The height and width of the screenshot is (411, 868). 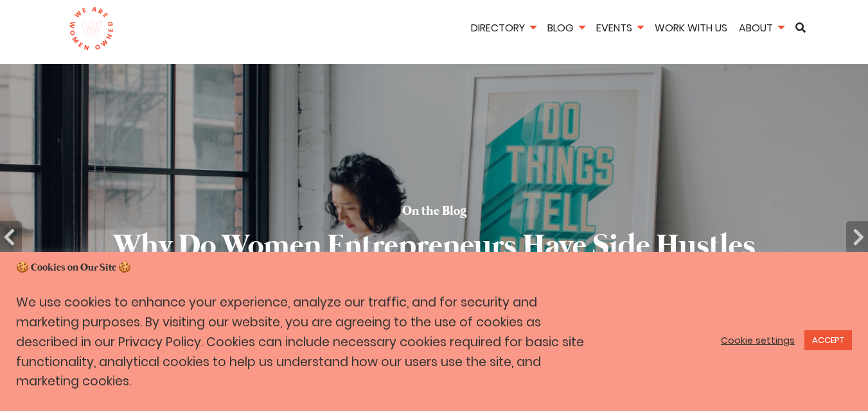 What do you see at coordinates (828, 340) in the screenshot?
I see `a: ACCEPT` at bounding box center [828, 340].